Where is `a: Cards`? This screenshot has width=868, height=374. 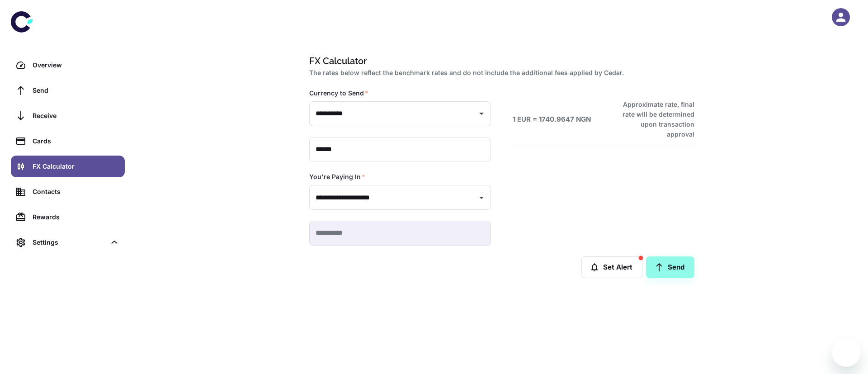
a: Cards is located at coordinates (68, 141).